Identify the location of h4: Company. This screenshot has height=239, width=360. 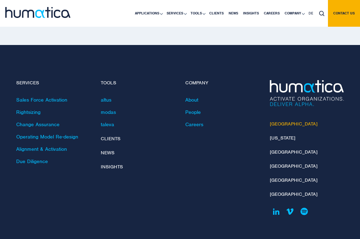
(222, 83).